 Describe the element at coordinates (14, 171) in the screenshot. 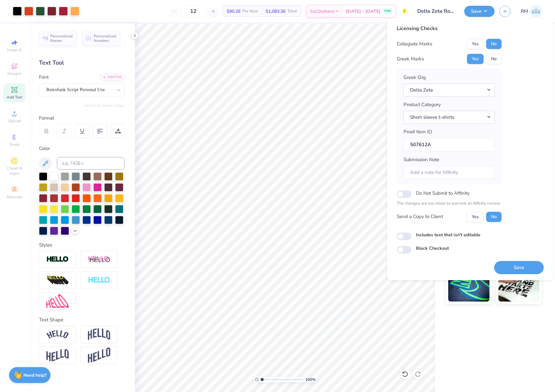

I see `span: Clipart & logos` at that location.